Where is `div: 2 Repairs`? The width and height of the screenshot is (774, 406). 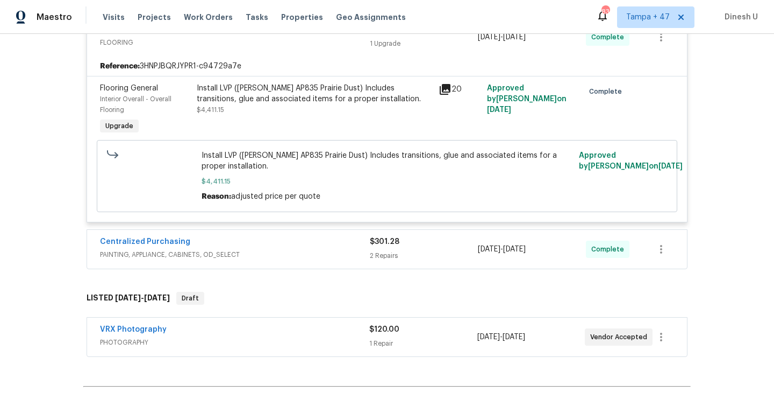
div: 2 Repairs is located at coordinates (424, 255).